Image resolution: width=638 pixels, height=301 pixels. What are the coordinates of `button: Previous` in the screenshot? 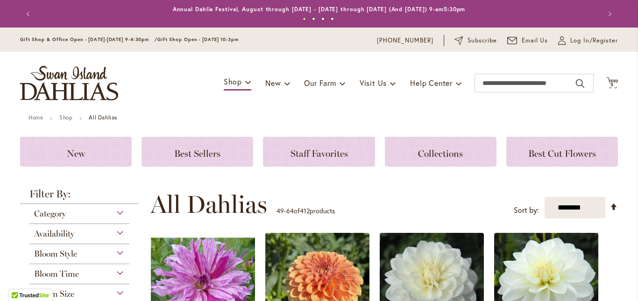 It's located at (29, 14).